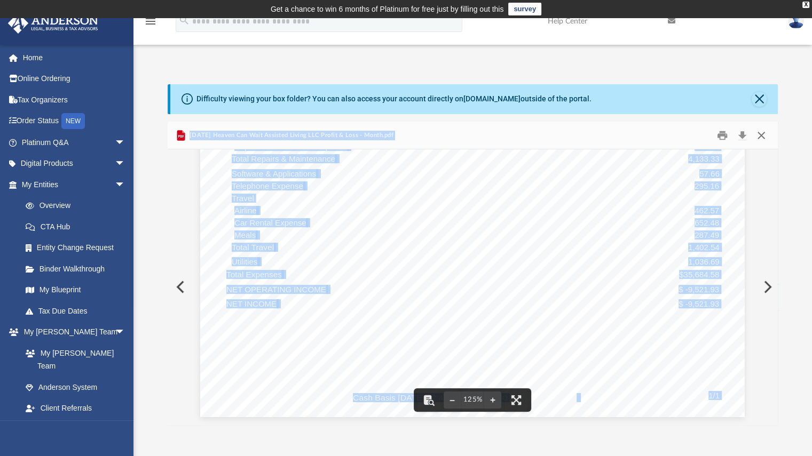 This screenshot has height=456, width=812. What do you see at coordinates (274, 173) in the screenshot?
I see `span: Software & Applications` at bounding box center [274, 173].